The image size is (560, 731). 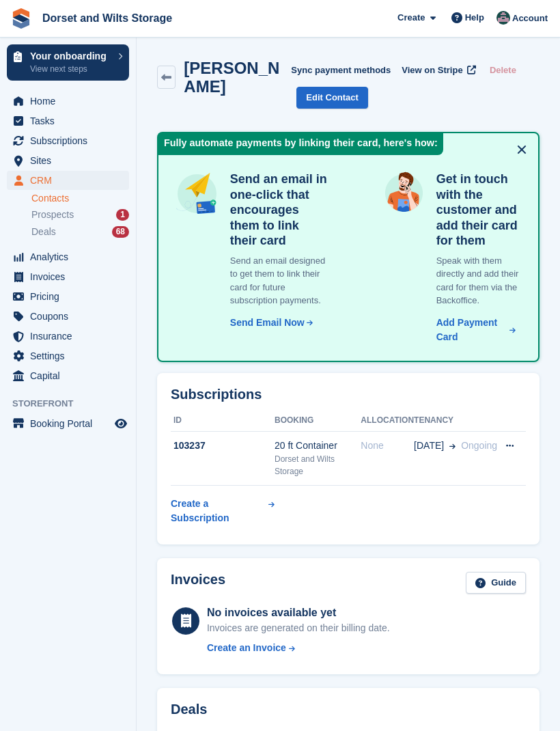 What do you see at coordinates (189, 709) in the screenshot?
I see `h2: Deals` at bounding box center [189, 709].